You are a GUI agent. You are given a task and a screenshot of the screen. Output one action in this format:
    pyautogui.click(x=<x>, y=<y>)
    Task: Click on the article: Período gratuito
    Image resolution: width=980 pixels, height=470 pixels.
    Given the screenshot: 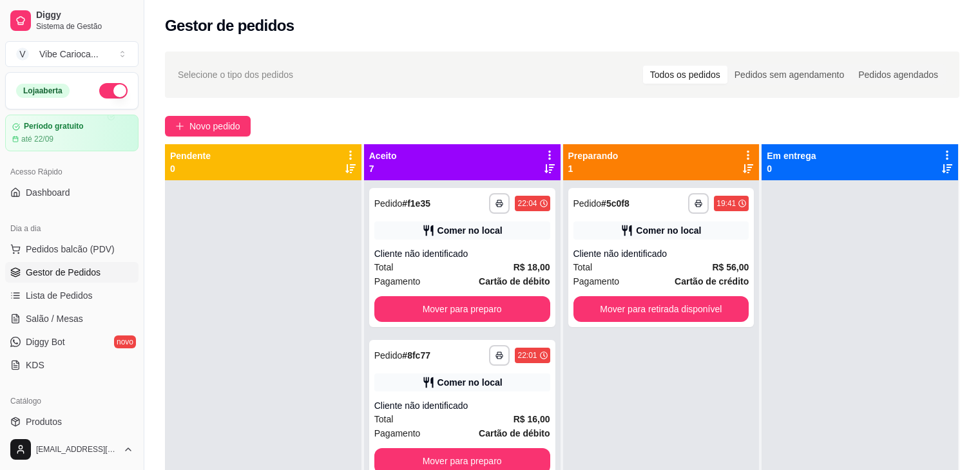 What is the action you would take?
    pyautogui.click(x=54, y=126)
    